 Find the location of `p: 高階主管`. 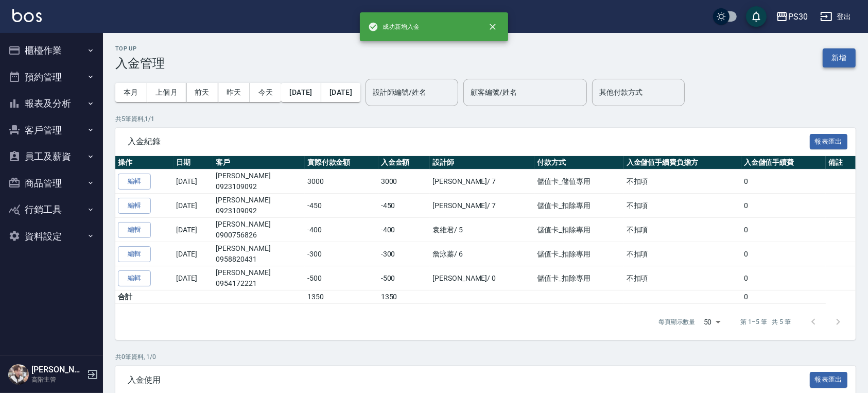

p: 高階主管 is located at coordinates (58, 379).